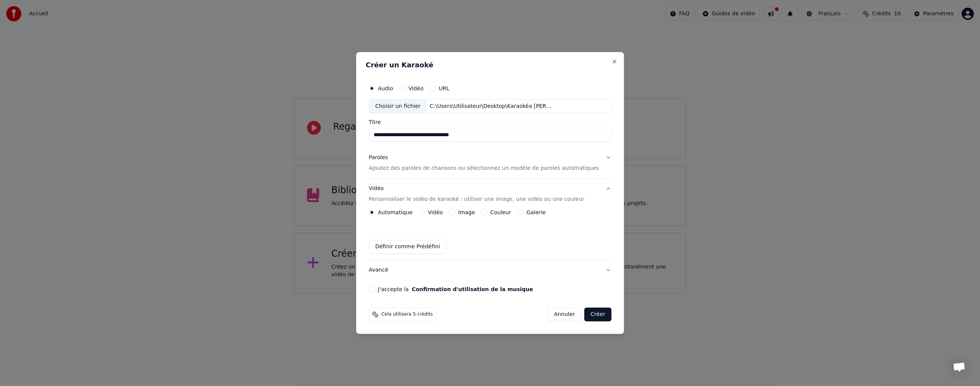 The width and height of the screenshot is (980, 386). Describe the element at coordinates (407, 315) in the screenshot. I see `span: Cela utilisera 5 crédits` at that location.